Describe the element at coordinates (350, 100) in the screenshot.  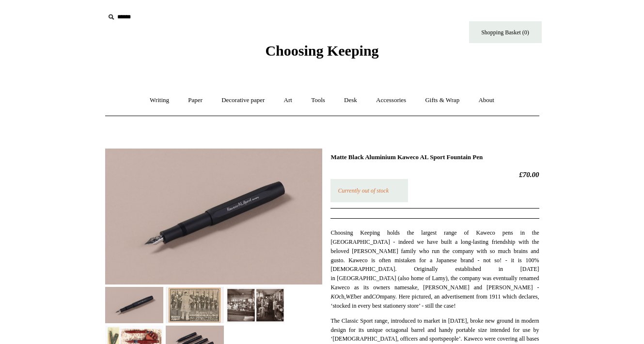
I see `a: Desk` at that location.